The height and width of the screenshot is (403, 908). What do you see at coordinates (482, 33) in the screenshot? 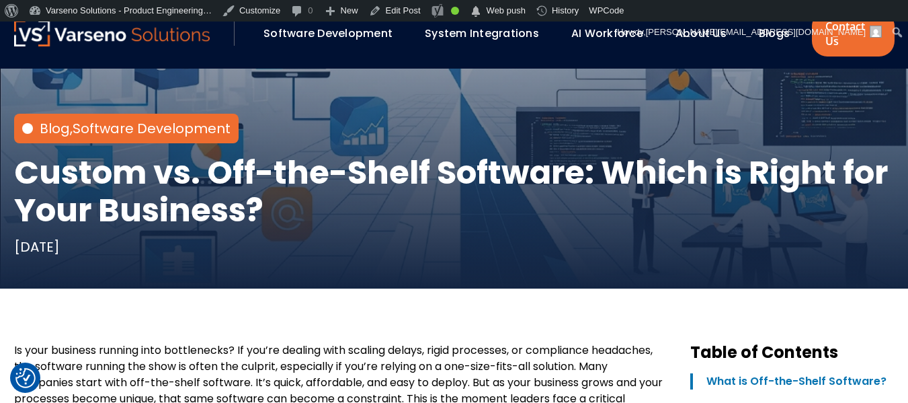
I see `a: System Integrations` at bounding box center [482, 33].